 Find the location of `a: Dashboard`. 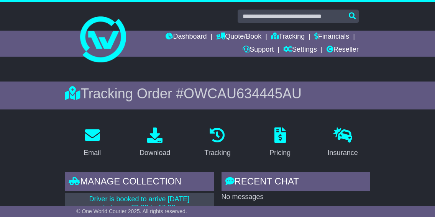

a: Dashboard is located at coordinates (186, 37).